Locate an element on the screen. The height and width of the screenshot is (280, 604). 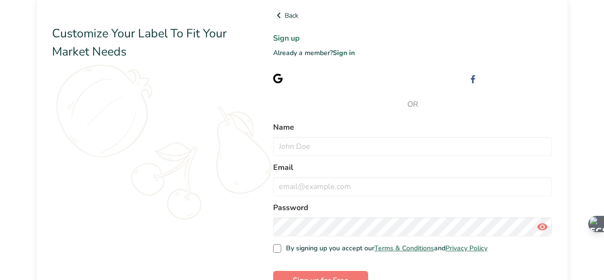
span: with Google is located at coordinates (332, 78).